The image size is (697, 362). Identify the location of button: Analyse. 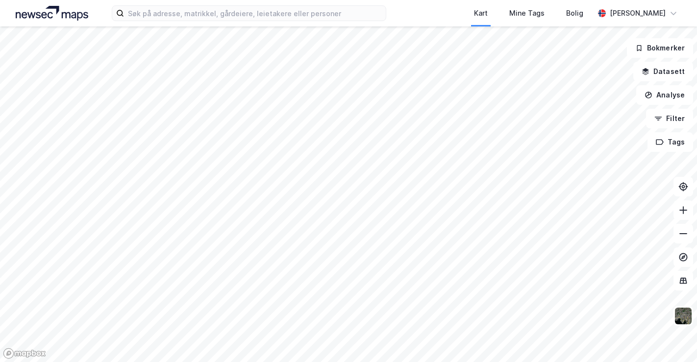
(664, 95).